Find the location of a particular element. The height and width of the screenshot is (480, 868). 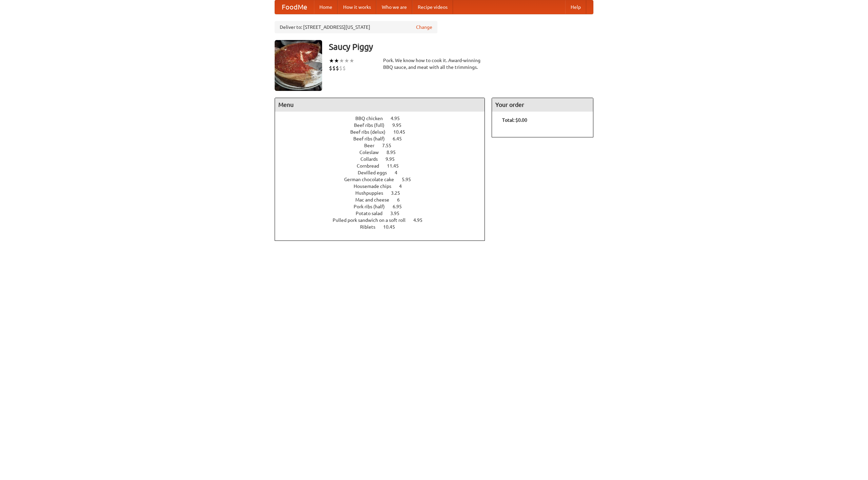

a: BBQ chicken 4.95 is located at coordinates (384, 118).